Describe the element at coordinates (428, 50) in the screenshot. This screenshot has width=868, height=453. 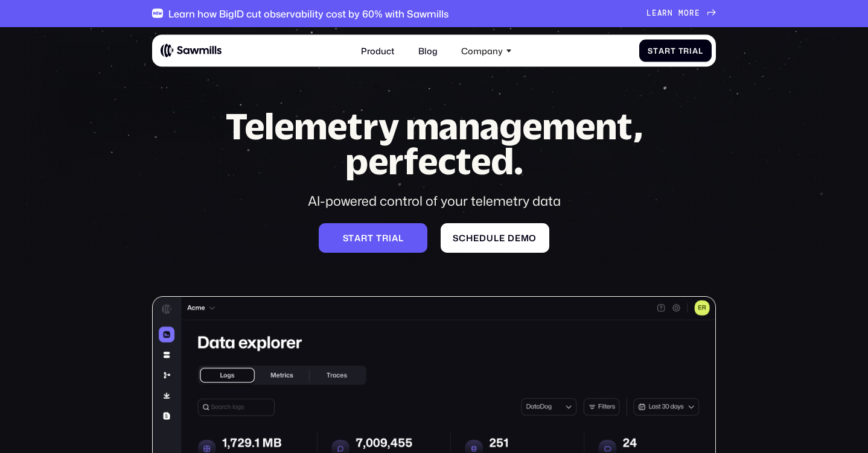
I see `a: Blog` at that location.